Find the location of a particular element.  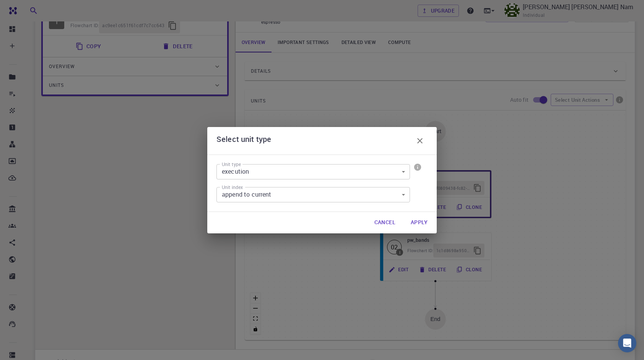

div: Open Intercom Messenger is located at coordinates (627, 343).